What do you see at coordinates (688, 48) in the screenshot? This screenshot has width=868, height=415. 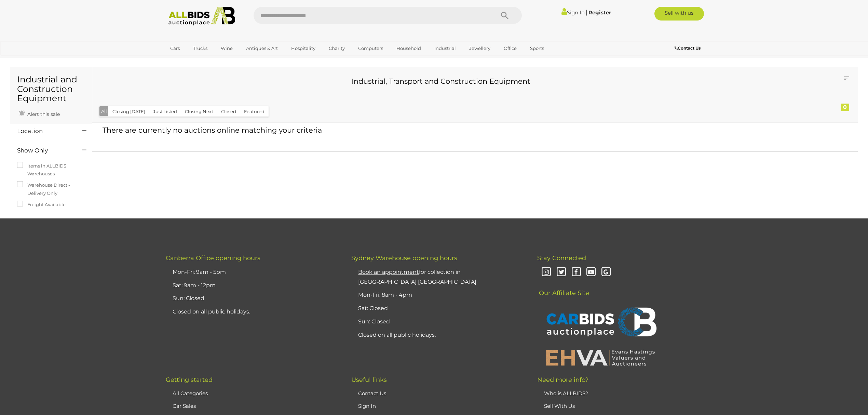 I see `b: Contact Us` at bounding box center [688, 48].